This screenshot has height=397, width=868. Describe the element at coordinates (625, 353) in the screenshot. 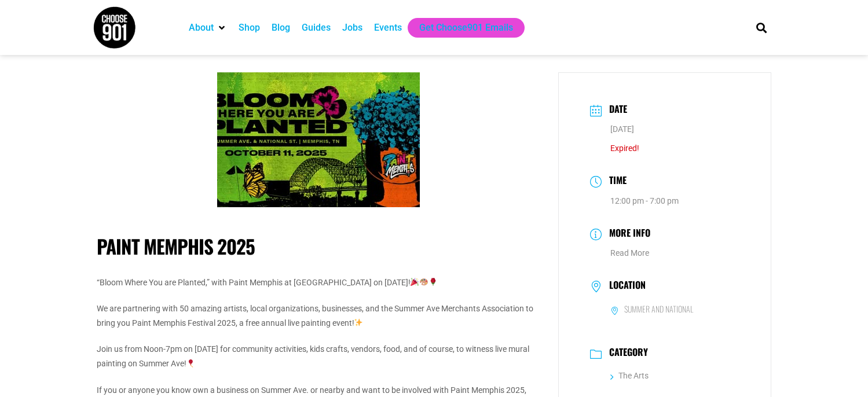

I see `h3: Category` at that location.